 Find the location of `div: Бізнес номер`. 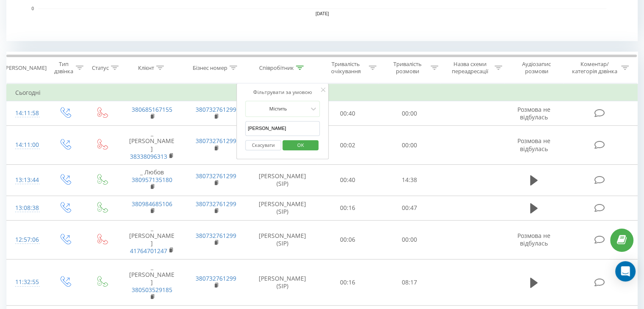

div: Бізнес номер is located at coordinates (210, 68).